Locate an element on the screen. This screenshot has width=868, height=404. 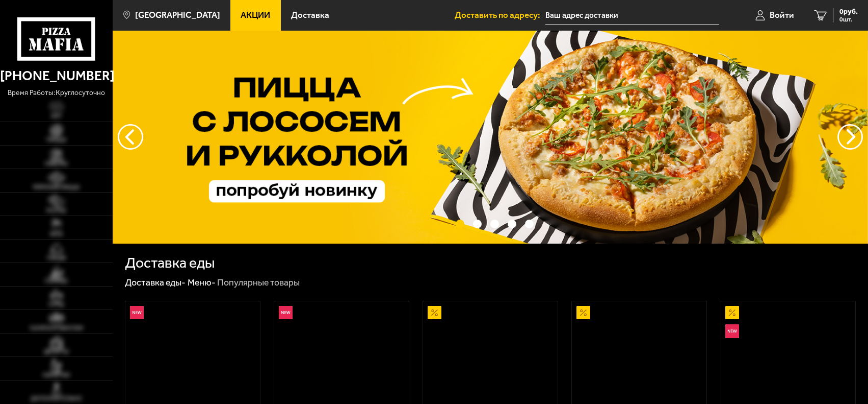
span: 0 руб. is located at coordinates (849, 12).